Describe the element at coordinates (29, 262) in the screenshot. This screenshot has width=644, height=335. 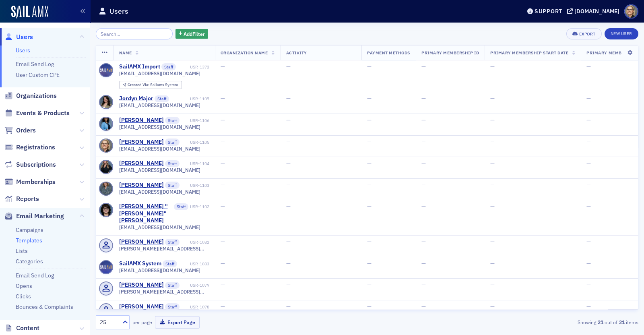
I see `a: Categories` at that location.